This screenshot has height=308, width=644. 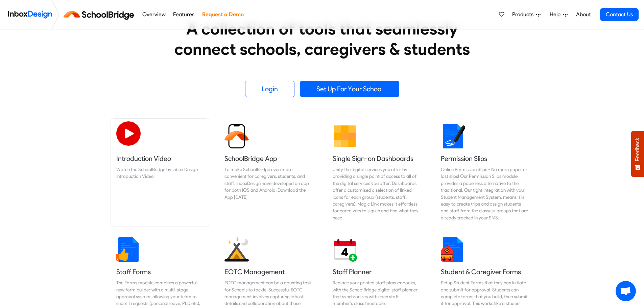 I want to click on span: Products, so click(x=524, y=15).